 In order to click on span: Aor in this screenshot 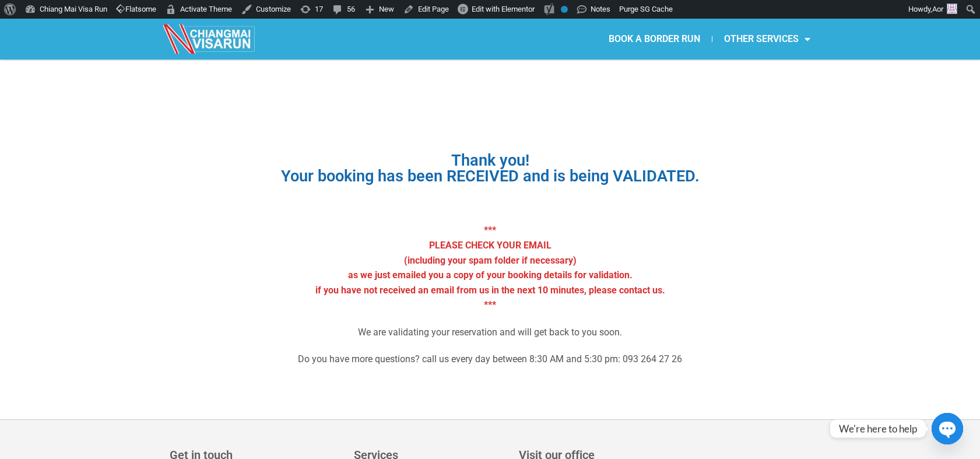, I will do `click(938, 9)`.